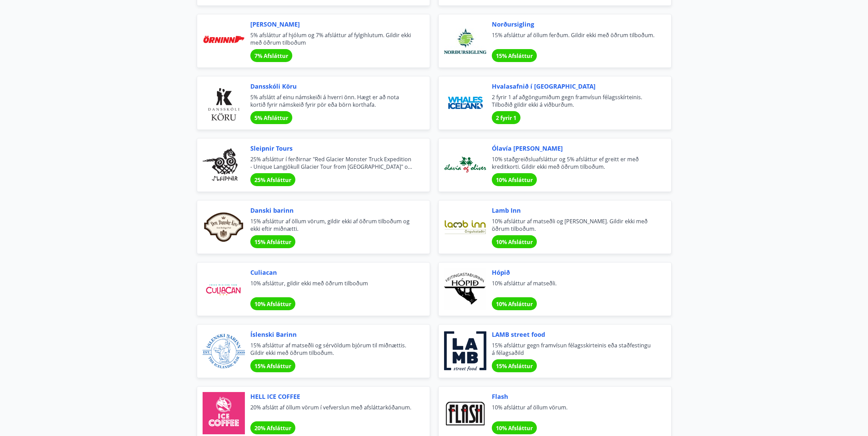 The width and height of the screenshot is (868, 436). I want to click on span: 15% afsláttur gegn framvísun félagsskirteinis eða staðfestingu á félagsaðild, so click(574, 349).